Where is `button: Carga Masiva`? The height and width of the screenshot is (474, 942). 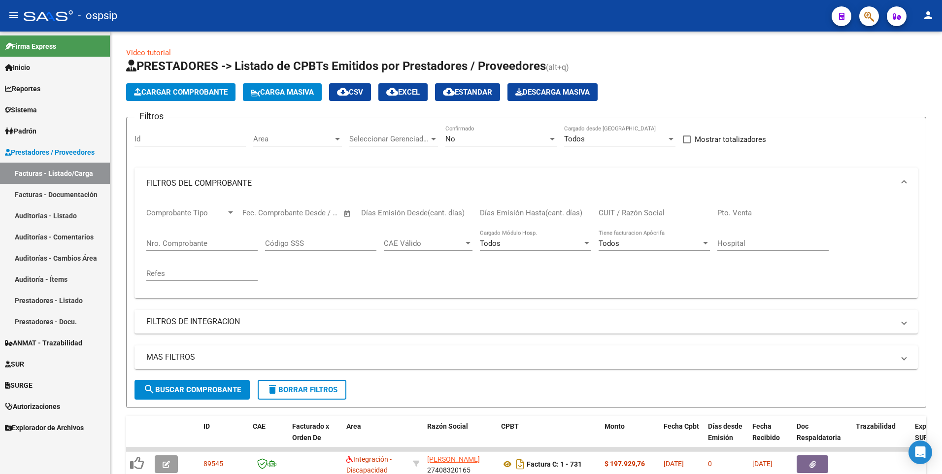
button: Carga Masiva is located at coordinates (282, 92).